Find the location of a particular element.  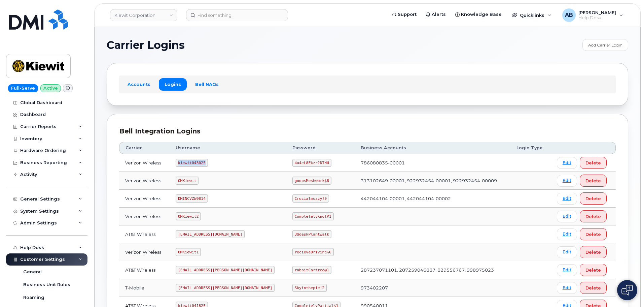

th: Login Type is located at coordinates (531, 148).